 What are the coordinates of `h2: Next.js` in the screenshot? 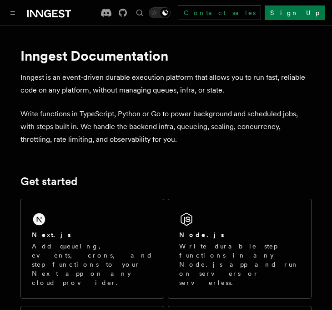 It's located at (51, 234).